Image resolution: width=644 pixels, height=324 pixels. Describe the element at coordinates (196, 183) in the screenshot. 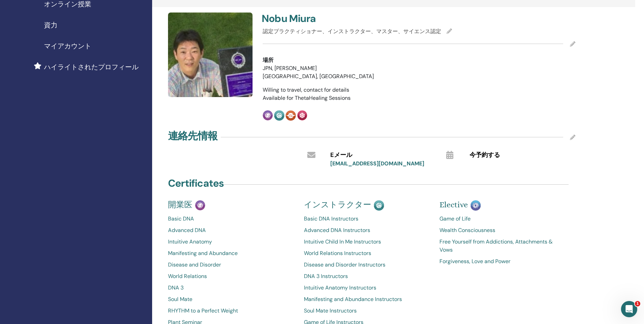

I see `h4: Certificates` at that location.